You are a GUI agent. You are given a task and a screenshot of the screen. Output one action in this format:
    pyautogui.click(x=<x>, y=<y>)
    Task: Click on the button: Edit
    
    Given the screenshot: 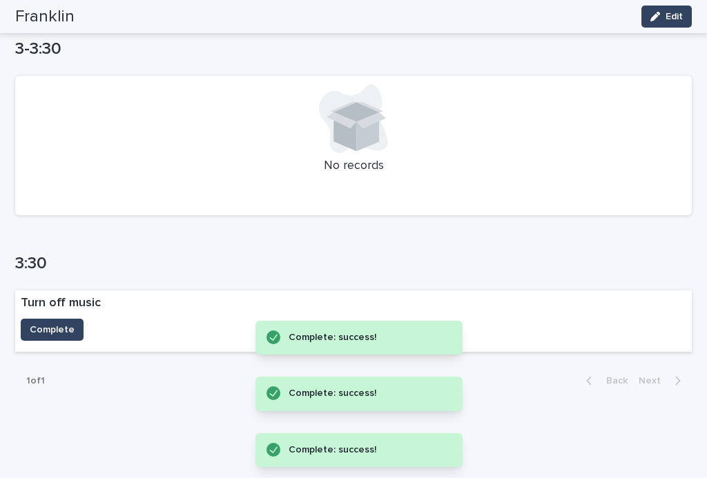 What is the action you would take?
    pyautogui.click(x=666, y=17)
    